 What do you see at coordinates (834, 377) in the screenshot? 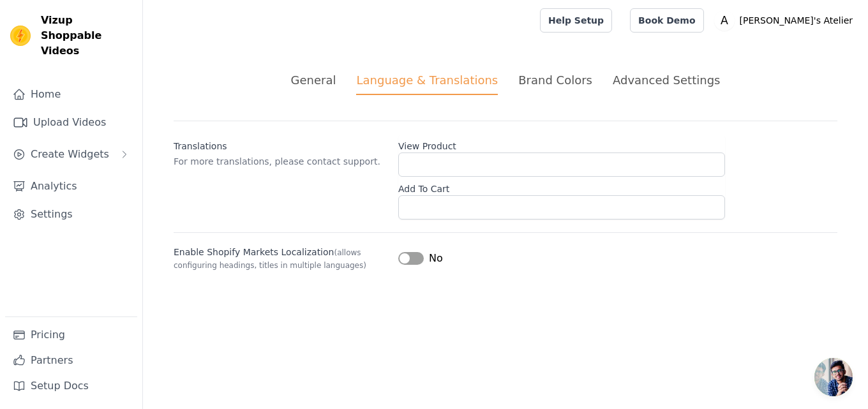
I see `a: Open chat` at bounding box center [834, 377].